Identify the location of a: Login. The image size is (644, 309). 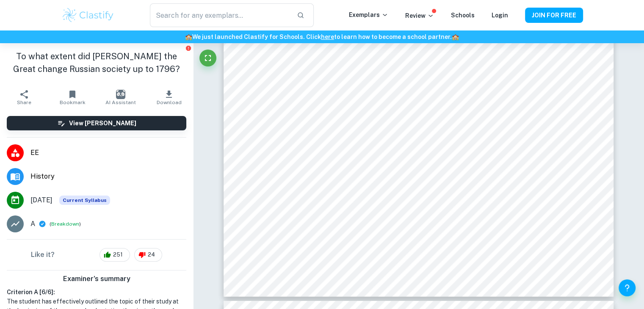
(499, 16).